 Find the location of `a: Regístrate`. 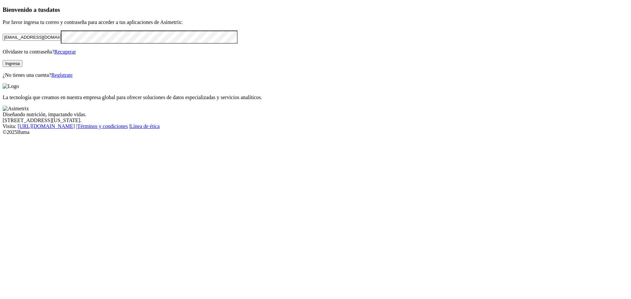

a: Regístrate is located at coordinates (62, 75).